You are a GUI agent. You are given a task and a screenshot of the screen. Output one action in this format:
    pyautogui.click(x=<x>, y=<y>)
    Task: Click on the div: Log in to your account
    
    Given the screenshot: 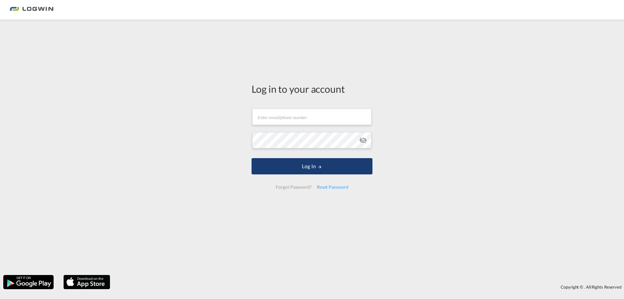 What is the action you would take?
    pyautogui.click(x=312, y=89)
    